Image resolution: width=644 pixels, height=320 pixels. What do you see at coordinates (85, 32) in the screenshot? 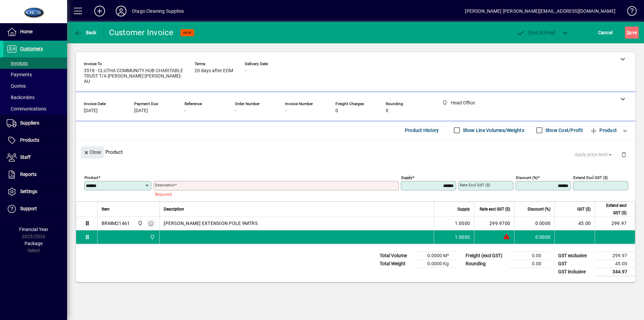
I see `button: Back` at bounding box center [85, 32].